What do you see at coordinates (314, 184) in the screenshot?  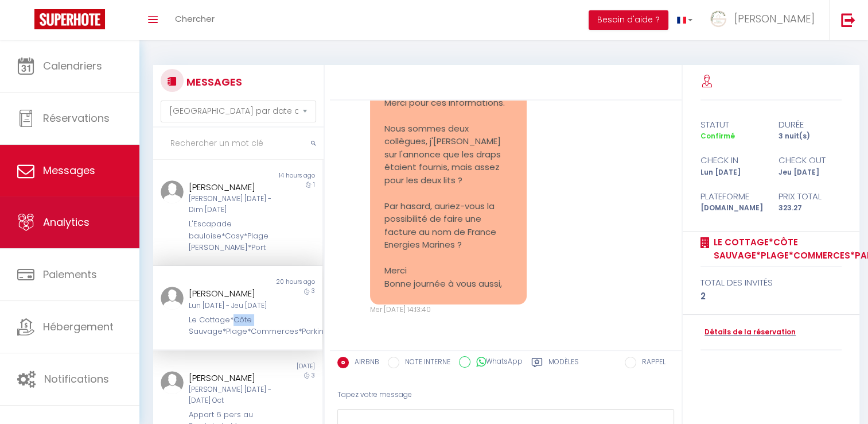 I see `span: 1` at bounding box center [314, 184].